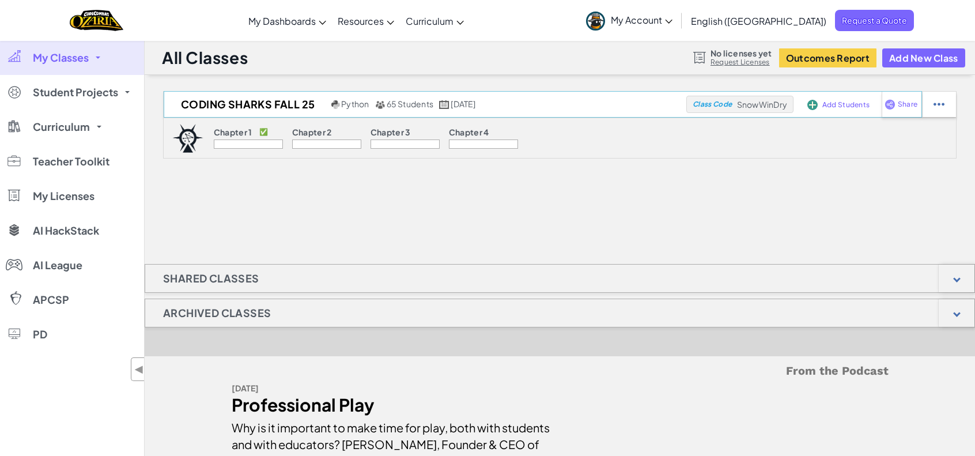 Image resolution: width=975 pixels, height=456 pixels. Describe the element at coordinates (335, 104) in the screenshot. I see `img: python.png` at that location.